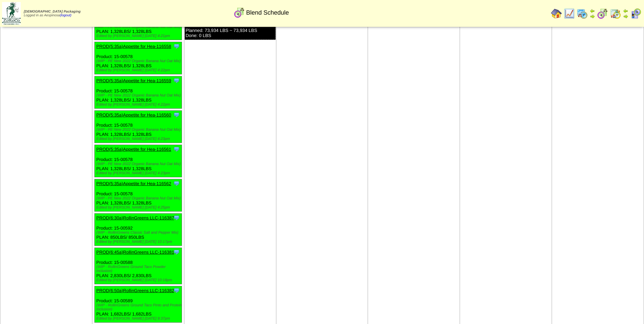  Describe the element at coordinates (65, 15) in the screenshot. I see `a: (logout)` at that location.